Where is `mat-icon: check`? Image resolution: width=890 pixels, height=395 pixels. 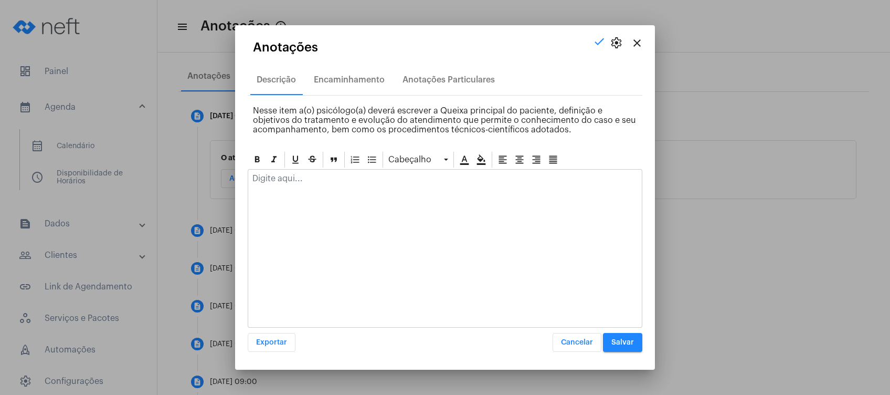 mat-icon: check is located at coordinates (599, 41).